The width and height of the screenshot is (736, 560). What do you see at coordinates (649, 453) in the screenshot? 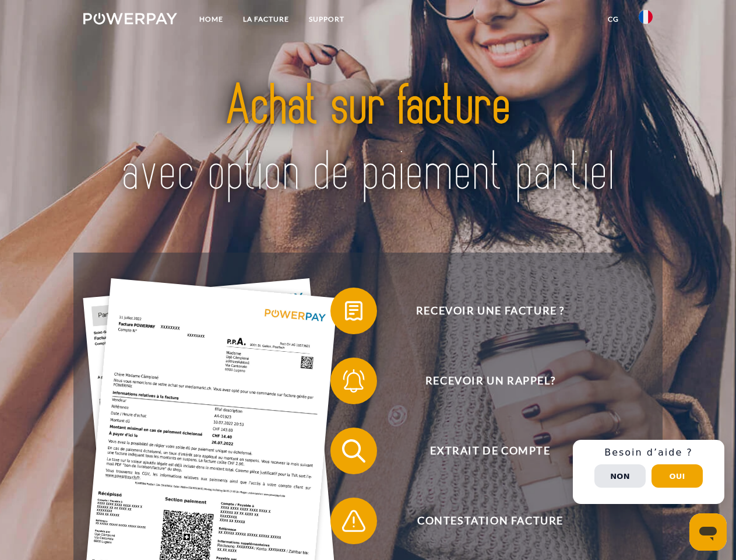
I see `h3: Besoin d’aide ?` at bounding box center [649, 453].